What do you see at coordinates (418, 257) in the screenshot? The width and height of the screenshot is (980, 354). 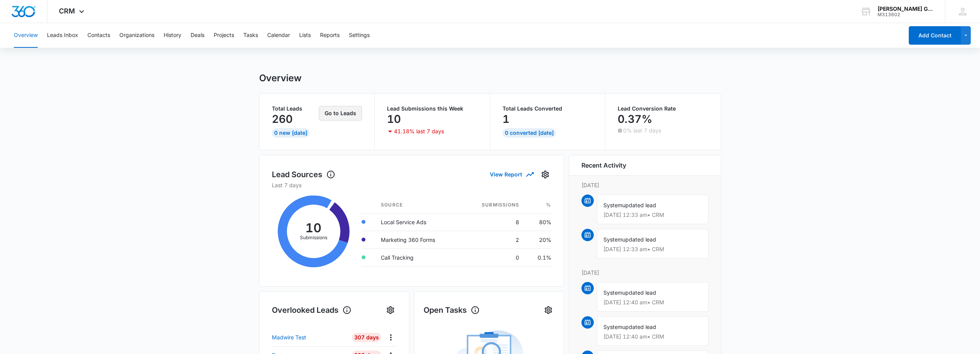 I see `td: Call Tracking` at bounding box center [418, 257].